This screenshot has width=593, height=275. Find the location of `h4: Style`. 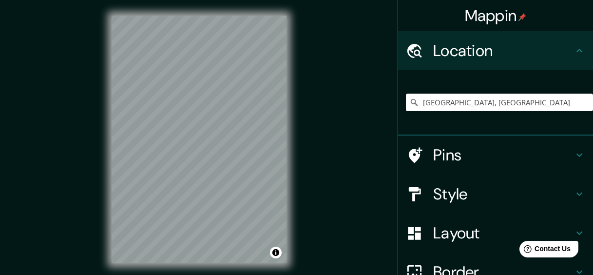

h4: Style is located at coordinates (504, 194).